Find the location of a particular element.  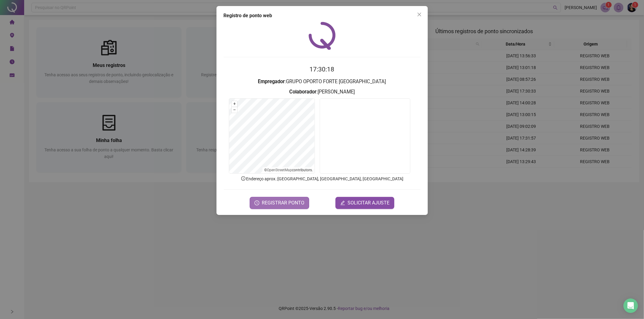

span: clock-circle is located at coordinates (256, 204).